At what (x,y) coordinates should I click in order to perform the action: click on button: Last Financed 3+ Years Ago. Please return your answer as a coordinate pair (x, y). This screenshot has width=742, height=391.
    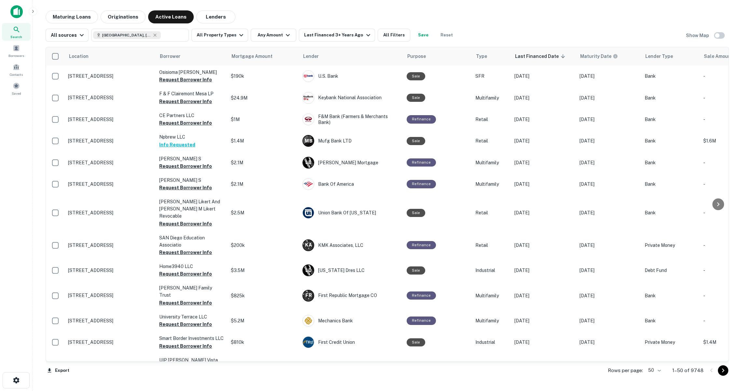
    Looking at the image, I should click on (337, 35).